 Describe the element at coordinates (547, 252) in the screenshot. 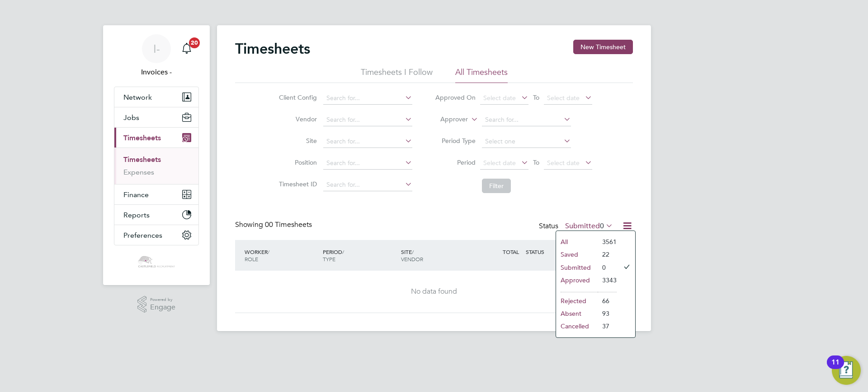

I see `div: STATUS` at that location.